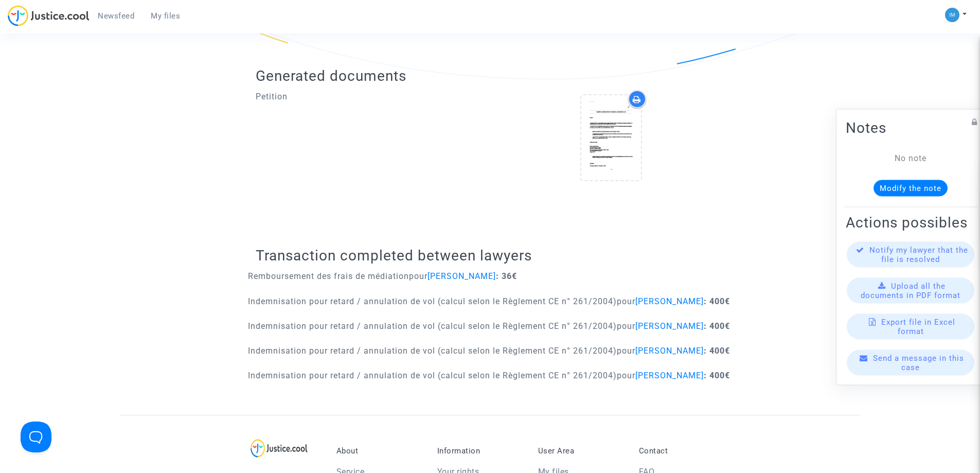  Describe the element at coordinates (480, 451) in the screenshot. I see `p: Information` at that location.